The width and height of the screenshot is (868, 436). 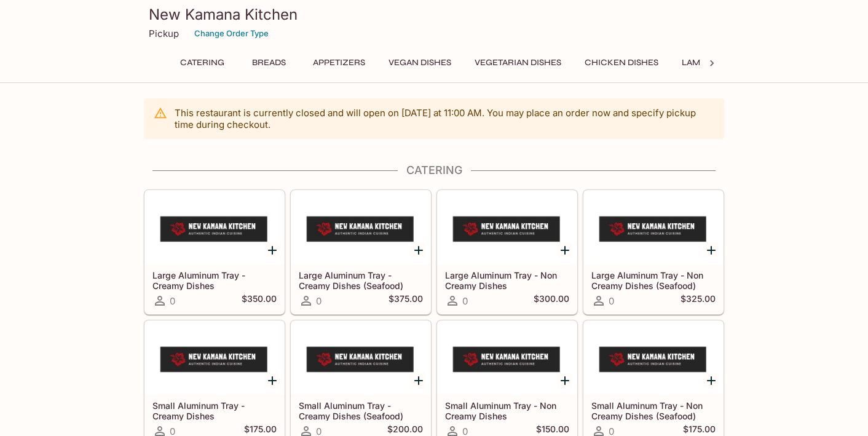 I want to click on div: Large Aluminum Tray - Non Creamy Dishes, so click(x=507, y=227).